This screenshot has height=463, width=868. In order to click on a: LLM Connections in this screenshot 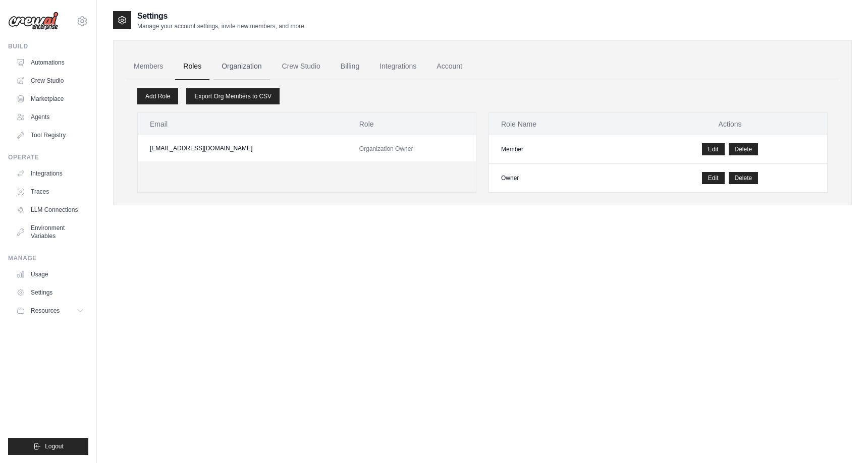, I will do `click(50, 210)`.